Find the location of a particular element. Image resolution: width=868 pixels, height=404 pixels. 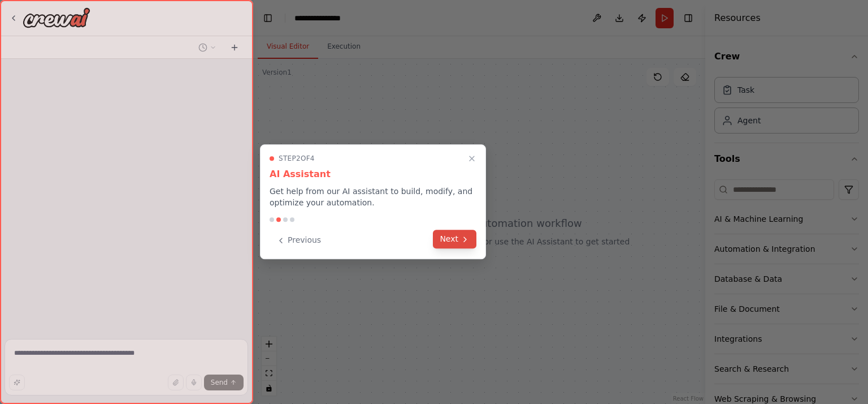

h3: AI Assistant is located at coordinates (373, 174).